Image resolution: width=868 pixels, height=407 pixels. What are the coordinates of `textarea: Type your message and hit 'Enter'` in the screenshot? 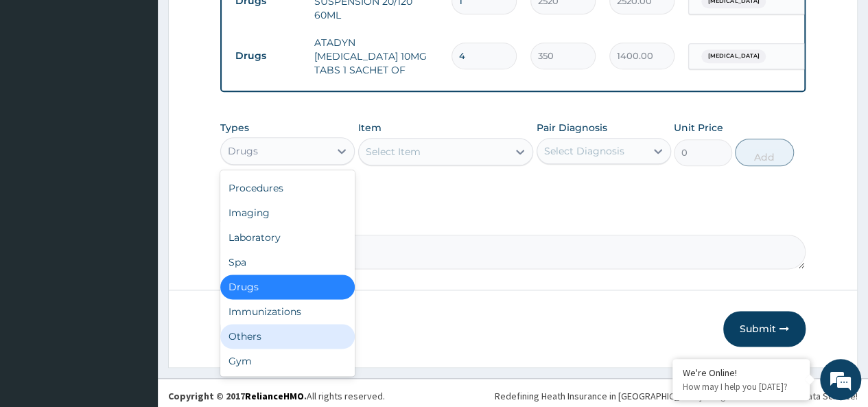 It's located at (134, 290).